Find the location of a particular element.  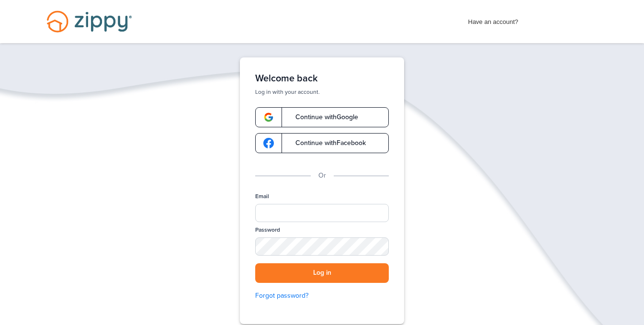

a: google-logoContinue withFacebook is located at coordinates (322, 143).